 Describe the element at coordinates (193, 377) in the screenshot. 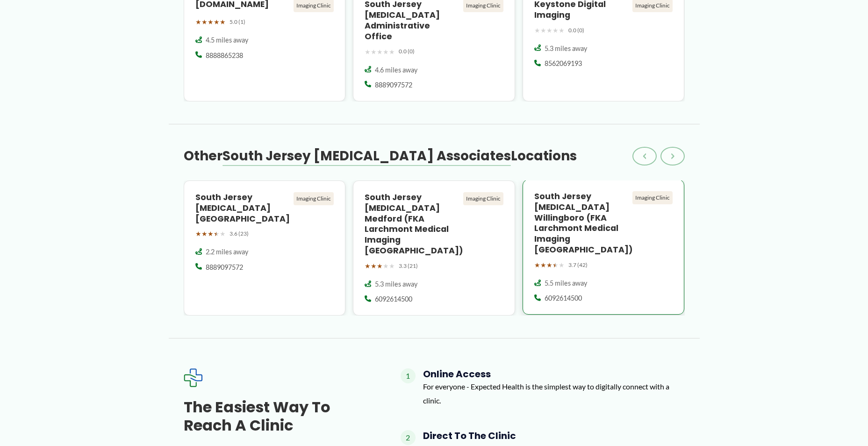

I see `img: Expected Healthcare Logo` at that location.